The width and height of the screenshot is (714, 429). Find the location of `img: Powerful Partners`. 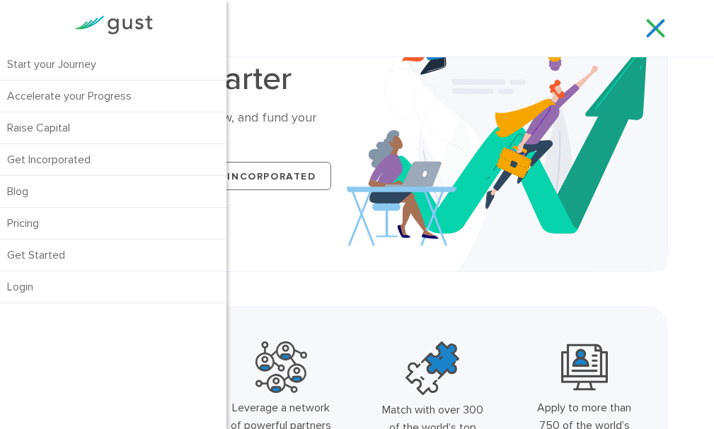

img: Powerful Partners is located at coordinates (281, 367).